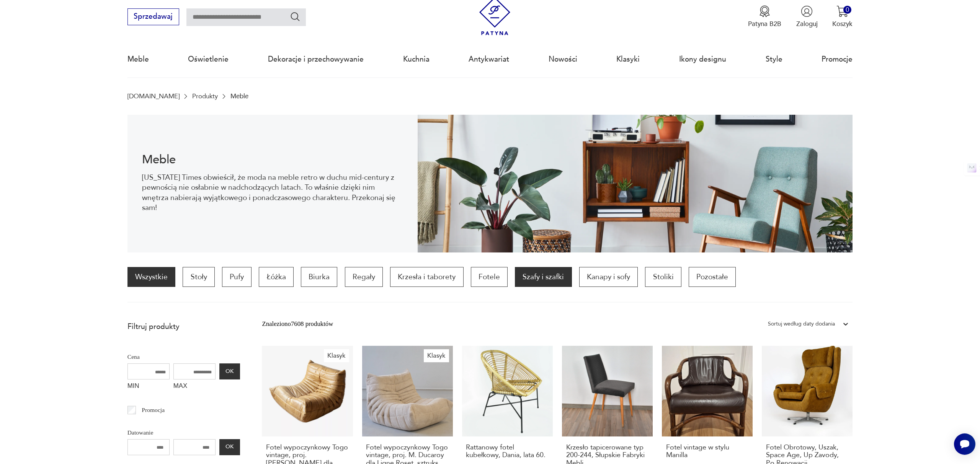 The height and width of the screenshot is (464, 980). Describe the element at coordinates (608, 277) in the screenshot. I see `a: Kanapy i sofy` at that location.